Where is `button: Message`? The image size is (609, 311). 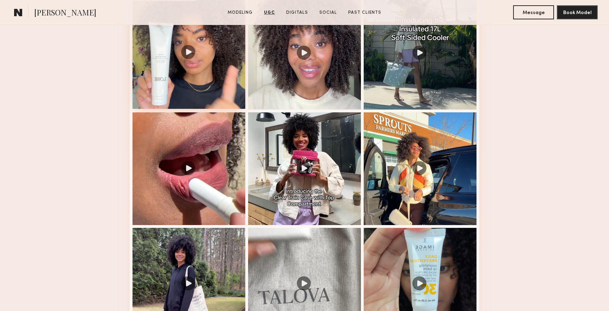 button: Message is located at coordinates (533, 12).